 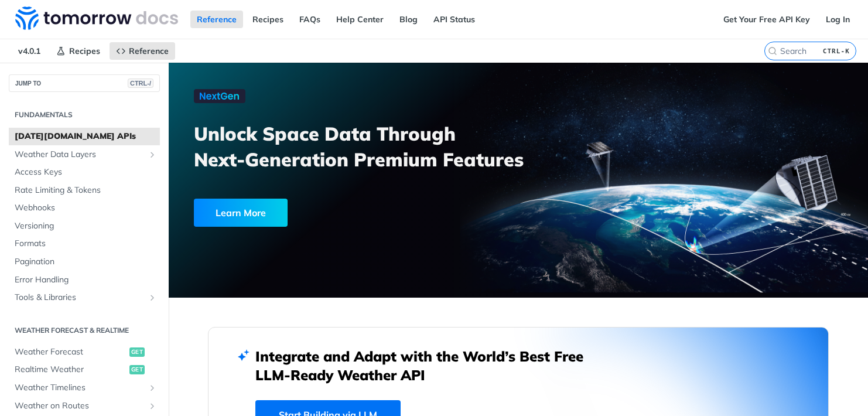 What do you see at coordinates (84, 280) in the screenshot?
I see `a: Error Handling` at bounding box center [84, 280].